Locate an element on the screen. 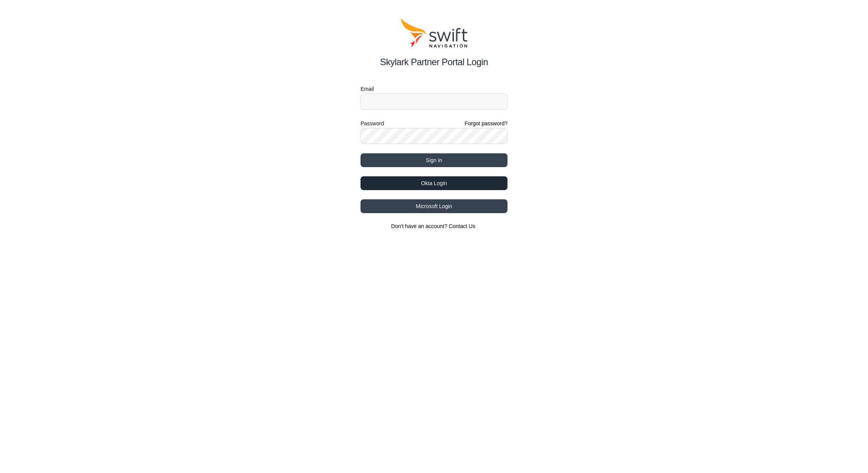 This screenshot has width=868, height=473. a: Forgot password? is located at coordinates (486, 123).